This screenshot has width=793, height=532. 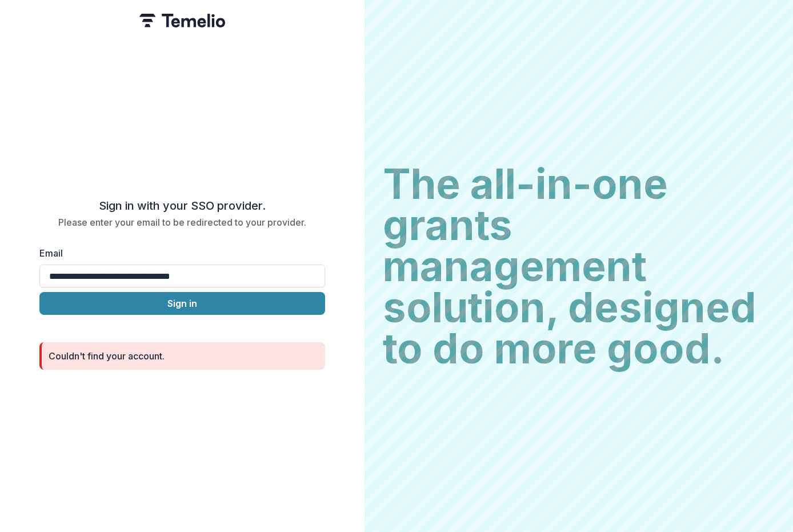 I want to click on button: Sign in, so click(x=182, y=303).